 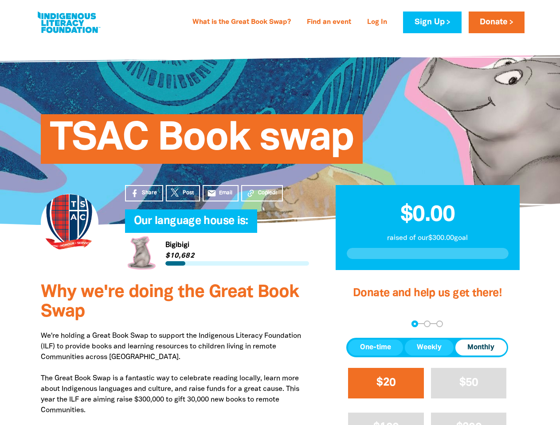 I want to click on span: Post, so click(x=188, y=193).